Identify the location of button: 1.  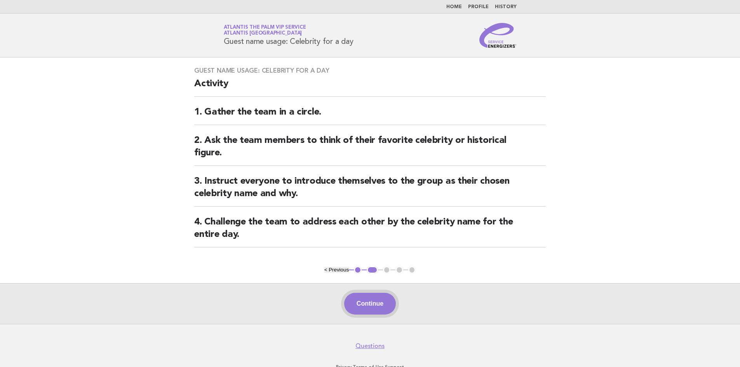
(358, 270).